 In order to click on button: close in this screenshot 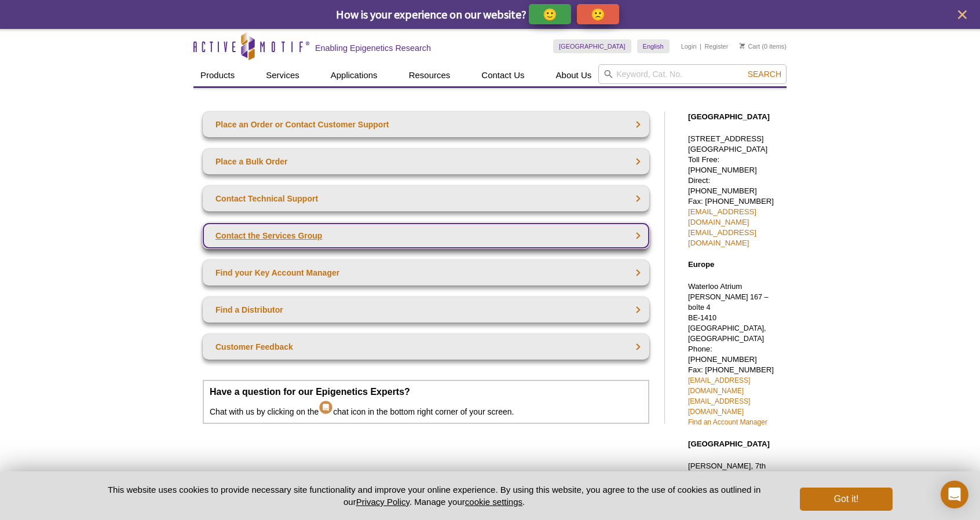, I will do `click(962, 14)`.